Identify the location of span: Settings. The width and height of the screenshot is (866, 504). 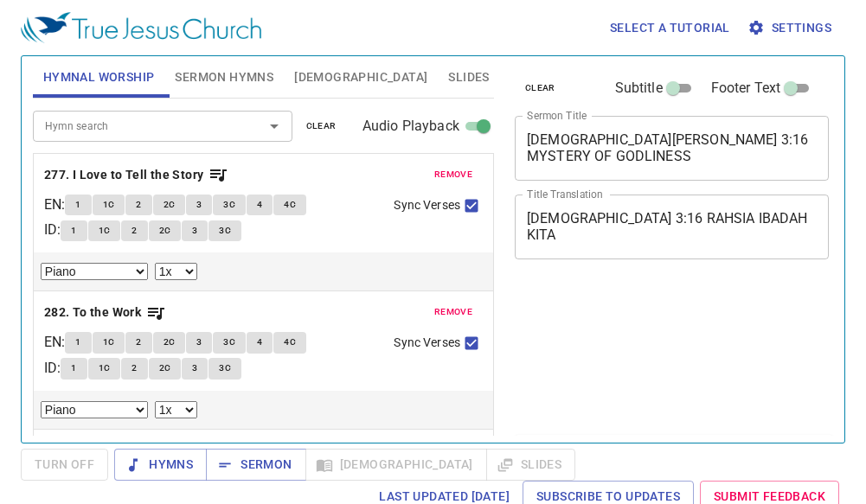
(791, 28).